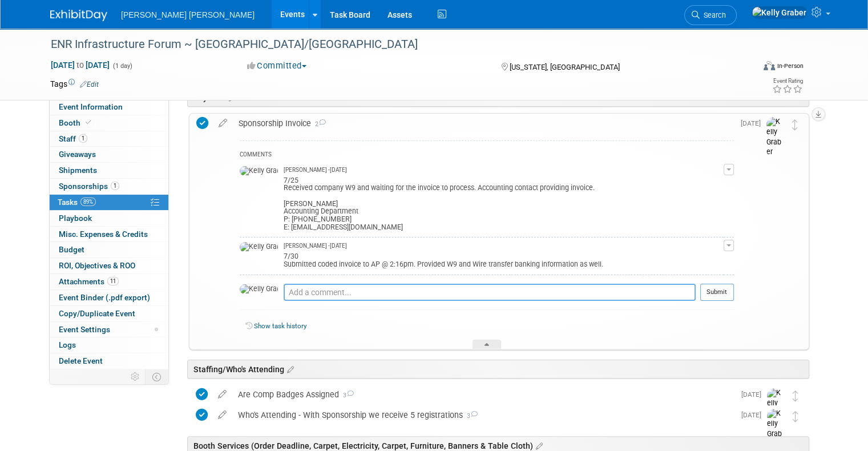 The width and height of the screenshot is (868, 451). I want to click on a: ROI, Objectives & ROO, so click(109, 265).